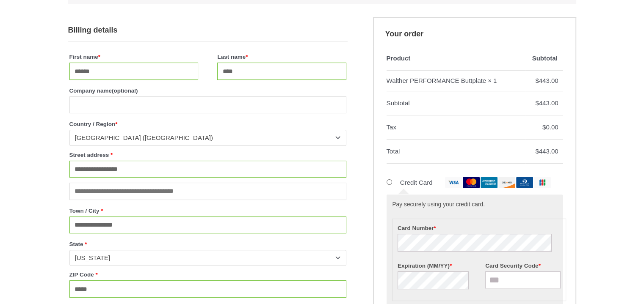 Image resolution: width=644 pixels, height=304 pixels. What do you see at coordinates (479, 260) in the screenshot?
I see `fieldset: Payment Info` at bounding box center [479, 260].